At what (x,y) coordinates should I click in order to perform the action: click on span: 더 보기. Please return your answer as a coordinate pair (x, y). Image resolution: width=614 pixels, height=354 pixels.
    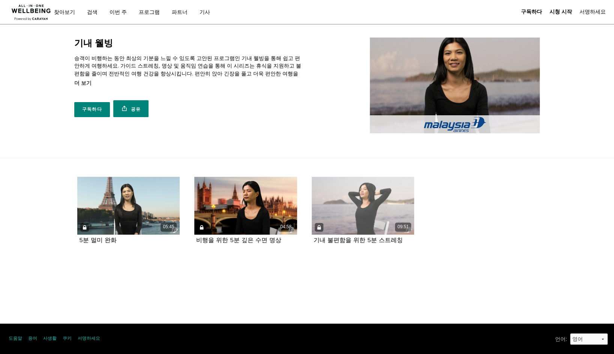
    Looking at the image, I should click on (83, 83).